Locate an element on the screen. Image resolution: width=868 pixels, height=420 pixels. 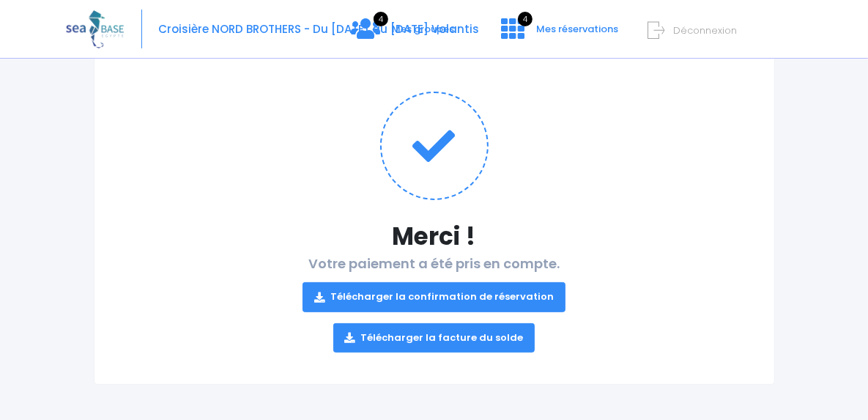
a: Télécharger la confirmation de réservation is located at coordinates (434, 297).